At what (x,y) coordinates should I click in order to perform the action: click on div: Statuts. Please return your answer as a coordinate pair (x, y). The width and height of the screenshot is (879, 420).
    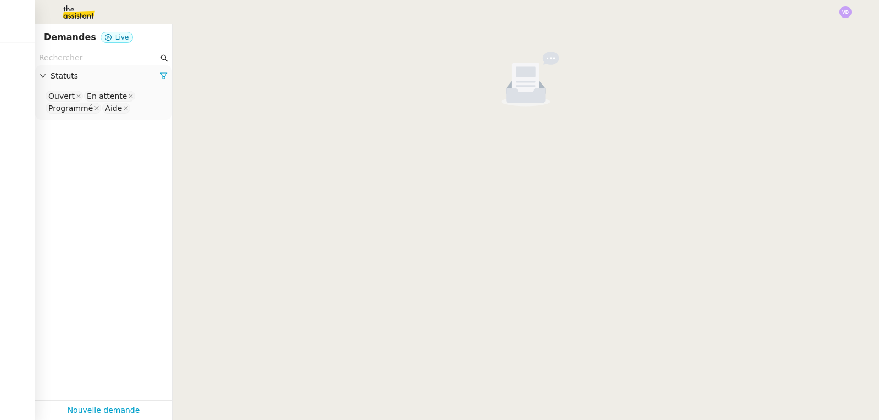
    Looking at the image, I should click on (103, 76).